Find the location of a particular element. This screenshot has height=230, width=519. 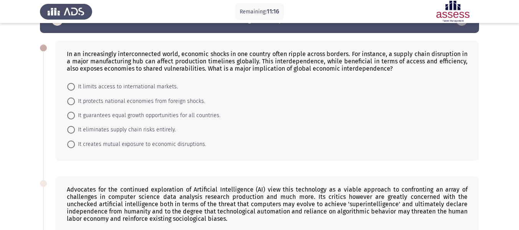

div: In an increasingly interconnected world, economic shocks in one country often ripple across borde... is located at coordinates (267, 61).